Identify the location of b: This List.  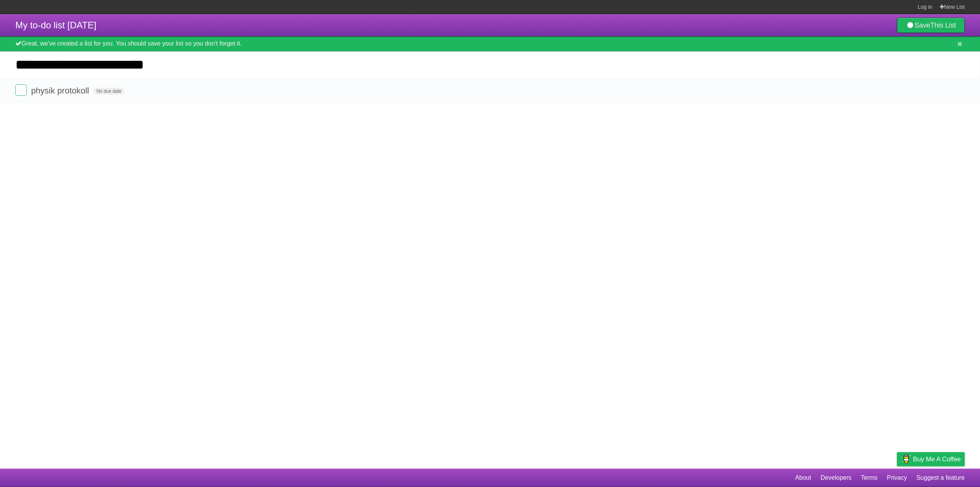
(943, 26).